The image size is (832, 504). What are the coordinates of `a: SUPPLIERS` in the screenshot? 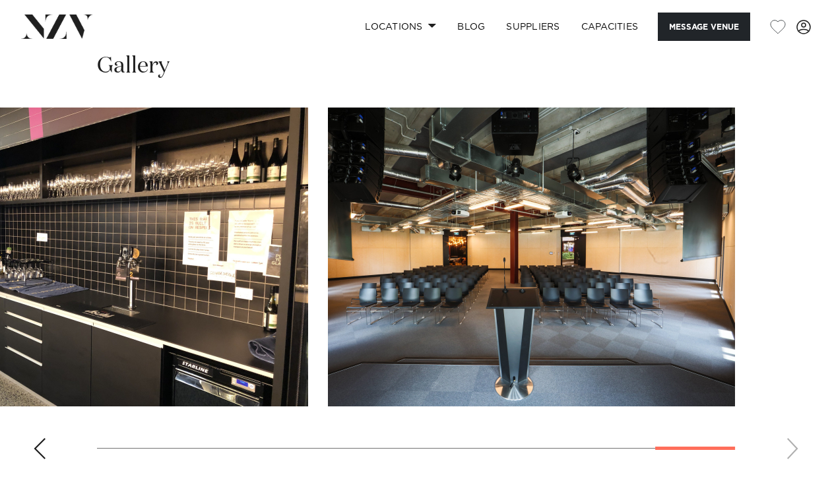 It's located at (532, 26).